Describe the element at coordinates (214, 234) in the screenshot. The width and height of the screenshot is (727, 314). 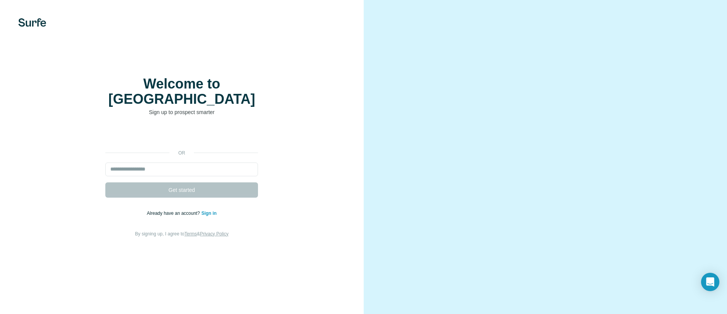
I see `a: Privacy Policy` at that location.